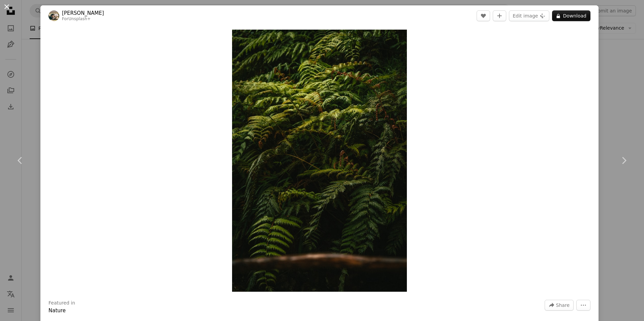  I want to click on button: Zoom in on this image, so click(319, 160).